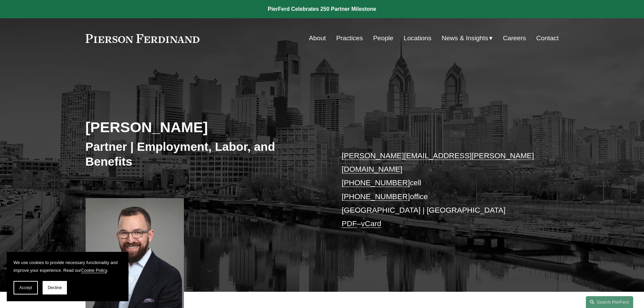 The height and width of the screenshot is (308, 644). What do you see at coordinates (418, 38) in the screenshot?
I see `a: Locations` at bounding box center [418, 38].